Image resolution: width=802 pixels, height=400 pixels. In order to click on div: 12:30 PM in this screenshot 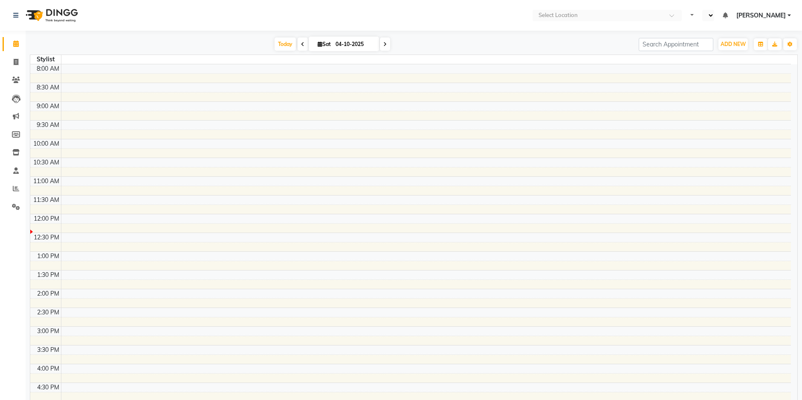, I will do `click(46, 237)`.